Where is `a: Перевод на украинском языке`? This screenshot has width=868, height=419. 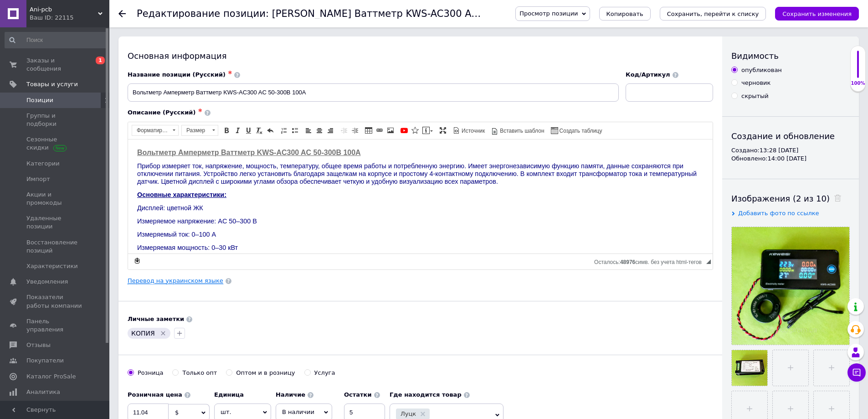
a: Перевод на украинском языке is located at coordinates (175, 281).